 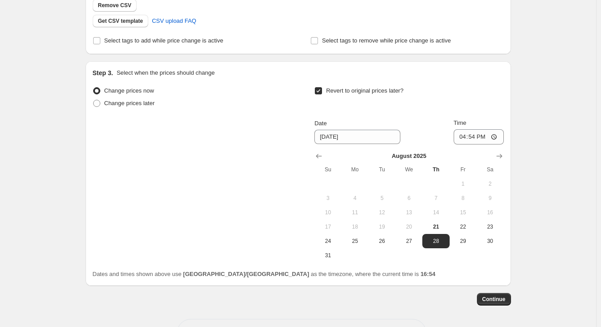 I want to click on span: Fr, so click(x=463, y=170).